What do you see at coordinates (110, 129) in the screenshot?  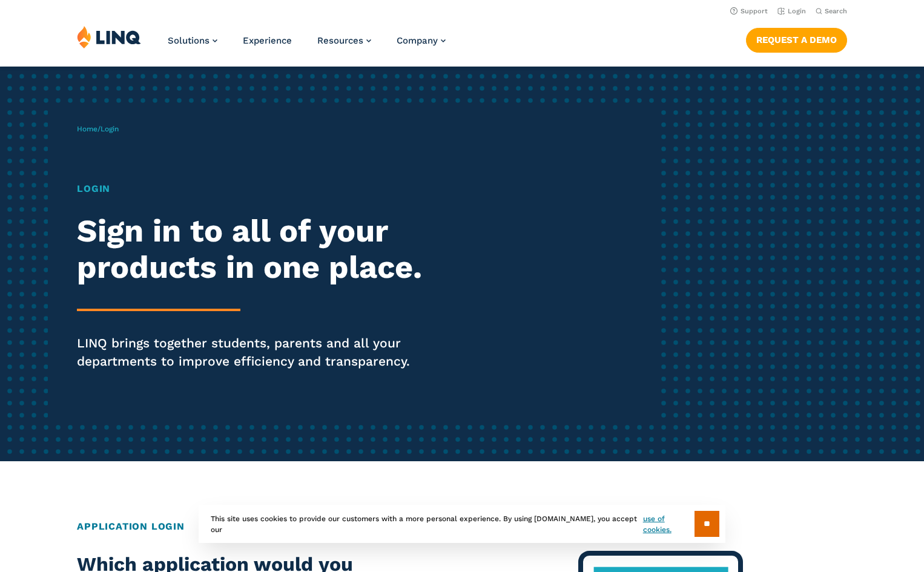 I see `span: Login` at bounding box center [110, 129].